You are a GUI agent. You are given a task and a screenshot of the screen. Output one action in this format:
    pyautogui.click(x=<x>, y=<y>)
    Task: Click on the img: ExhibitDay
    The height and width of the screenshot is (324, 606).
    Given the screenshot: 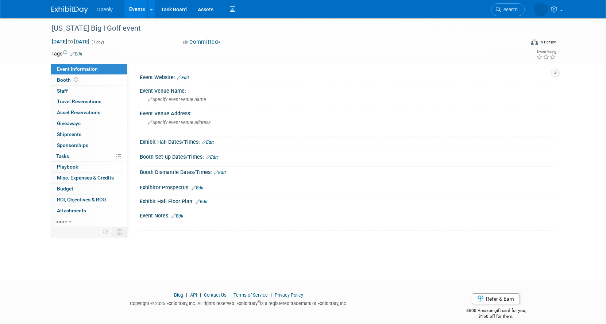 What is the action you would take?
    pyautogui.click(x=70, y=10)
    